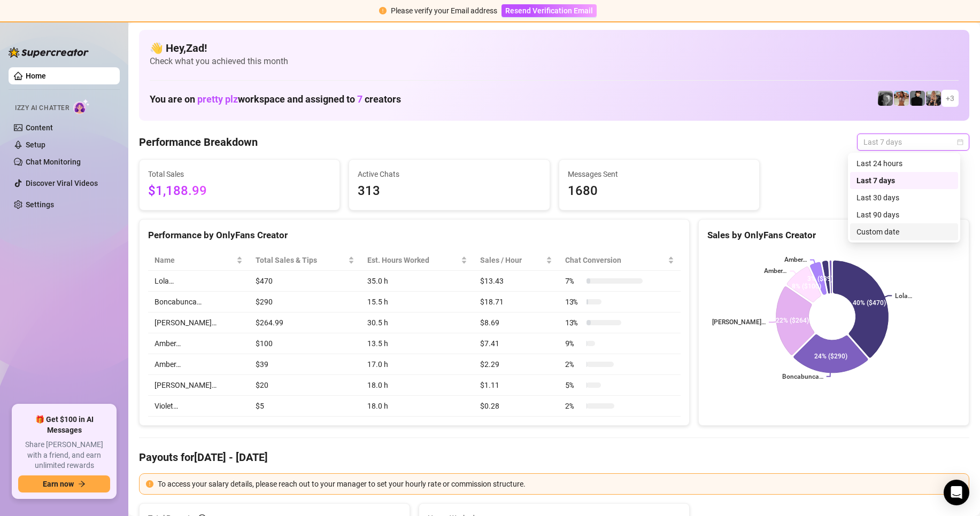 The height and width of the screenshot is (516, 980). What do you see at coordinates (417, 365) in the screenshot?
I see `td: 17.0 h` at bounding box center [417, 365].